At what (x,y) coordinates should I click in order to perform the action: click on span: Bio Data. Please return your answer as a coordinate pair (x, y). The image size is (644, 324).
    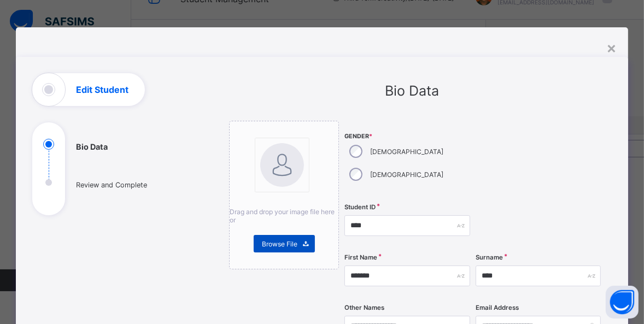
    Looking at the image, I should click on (412, 91).